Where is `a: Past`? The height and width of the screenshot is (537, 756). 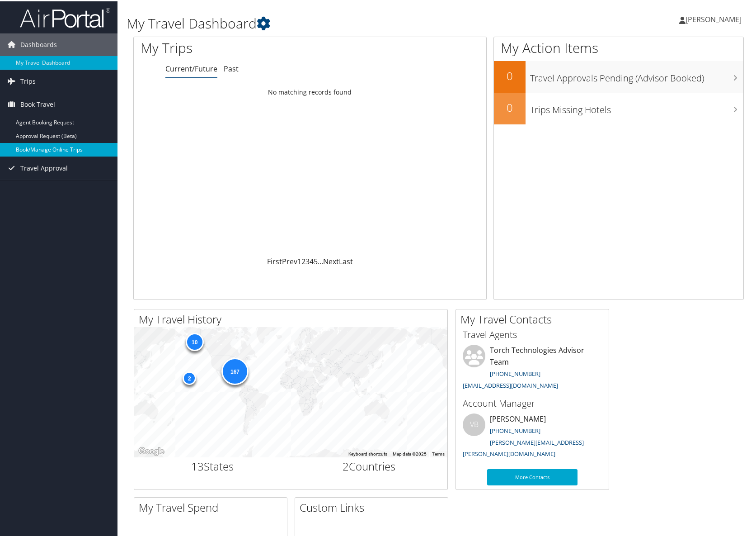
a: Past is located at coordinates (231, 67).